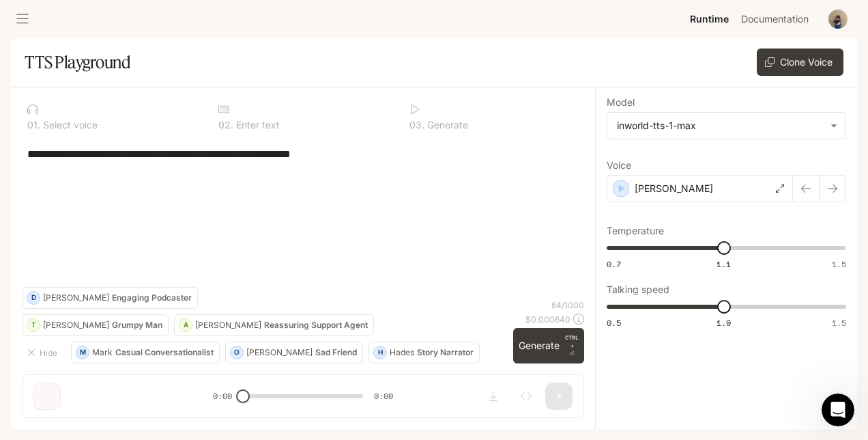  What do you see at coordinates (709, 19) in the screenshot?
I see `span: Runtime` at bounding box center [709, 19].